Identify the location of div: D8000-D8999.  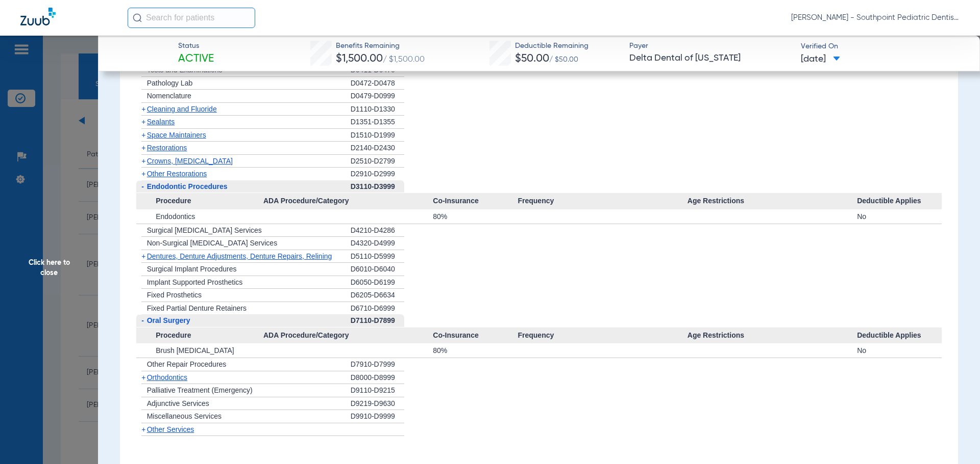
(377, 378).